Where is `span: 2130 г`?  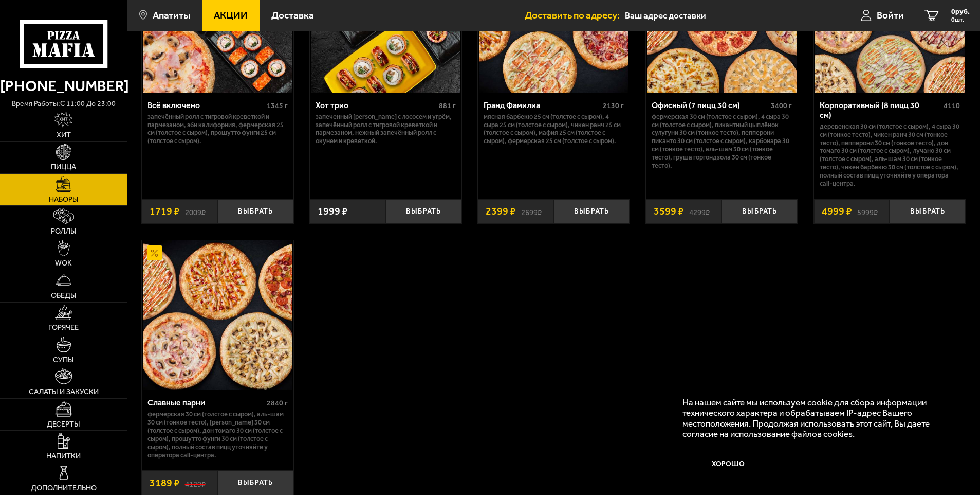 span: 2130 г is located at coordinates (613, 105).